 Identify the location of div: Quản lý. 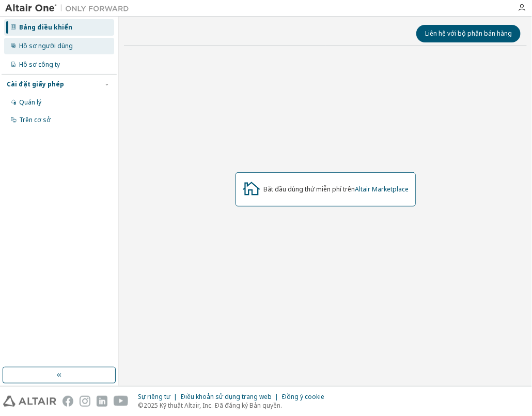
(30, 103).